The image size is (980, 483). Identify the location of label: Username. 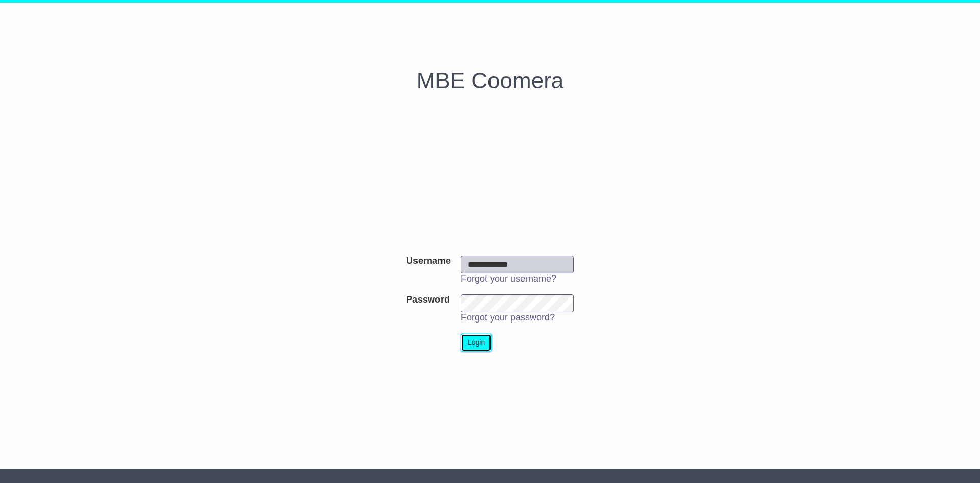
(428, 261).